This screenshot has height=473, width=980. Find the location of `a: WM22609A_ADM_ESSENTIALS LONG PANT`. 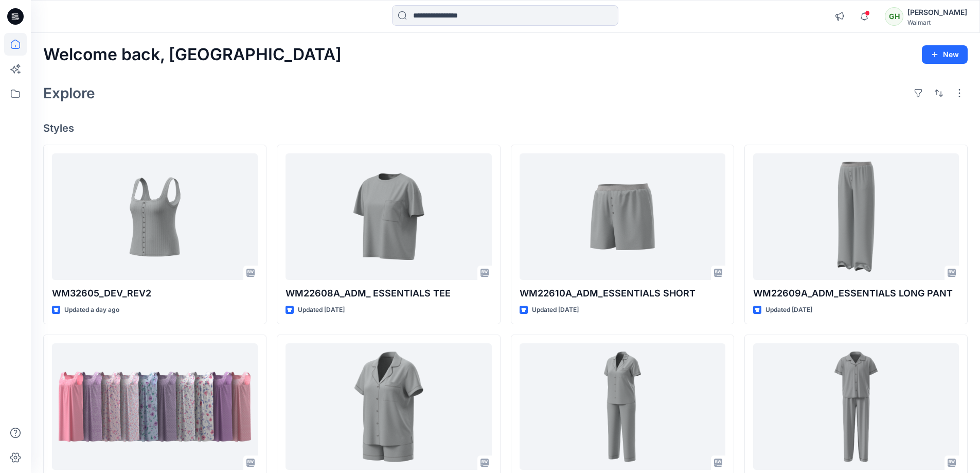

a: WM22609A_ADM_ESSENTIALS LONG PANT is located at coordinates (856, 217).